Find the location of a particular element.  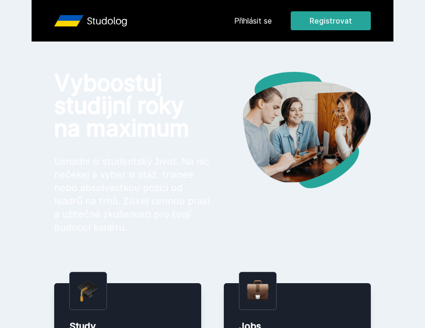

a: Přihlásit se is located at coordinates (253, 21).